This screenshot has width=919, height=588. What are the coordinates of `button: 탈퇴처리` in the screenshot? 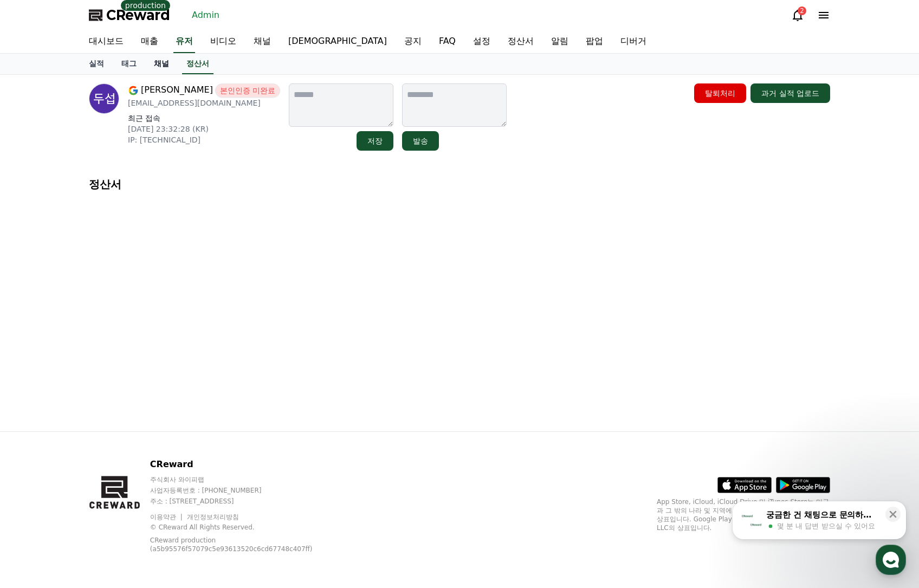 It's located at (720, 93).